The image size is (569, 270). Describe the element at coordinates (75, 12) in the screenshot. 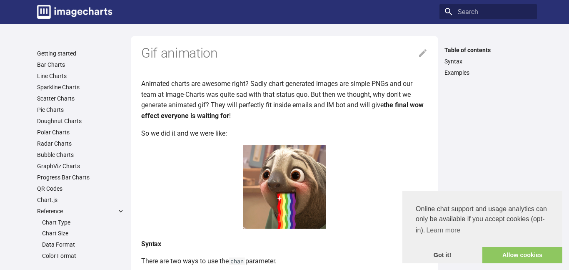

I see `img: logo` at that location.